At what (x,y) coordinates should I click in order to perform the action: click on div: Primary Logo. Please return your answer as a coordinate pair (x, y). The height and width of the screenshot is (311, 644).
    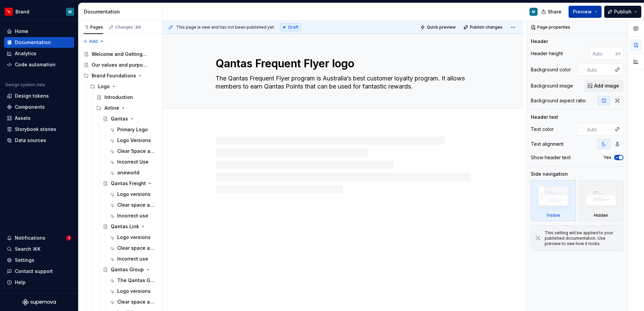
    Looking at the image, I should click on (132, 130).